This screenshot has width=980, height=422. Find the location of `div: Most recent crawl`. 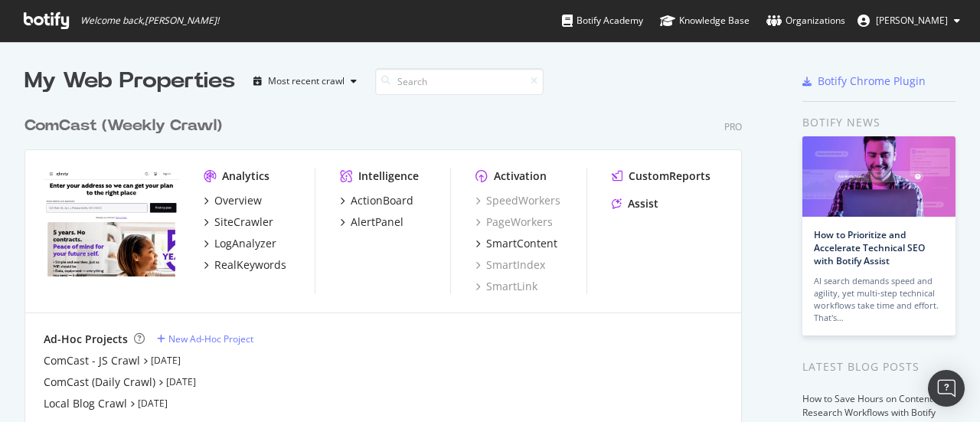

div: Most recent crawl is located at coordinates (306, 81).